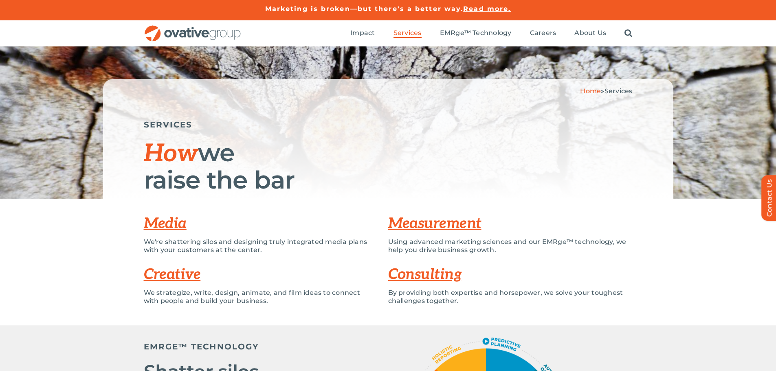 The image size is (776, 371). Describe the element at coordinates (543, 33) in the screenshot. I see `span: Careers` at that location.